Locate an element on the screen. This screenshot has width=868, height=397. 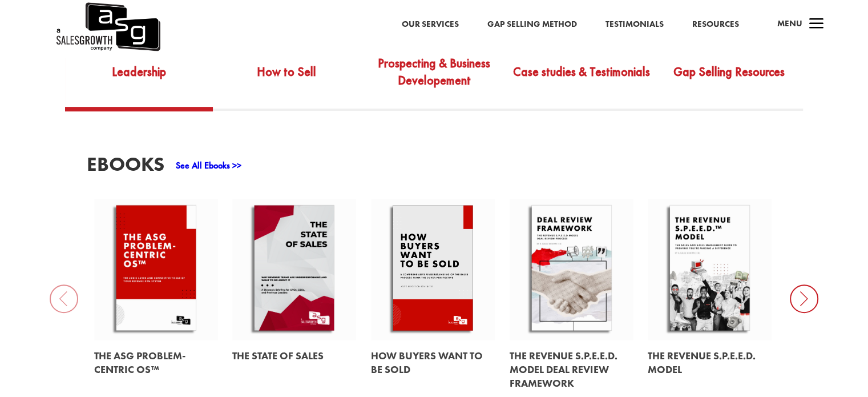
a: How to Sell is located at coordinates (286, 80).